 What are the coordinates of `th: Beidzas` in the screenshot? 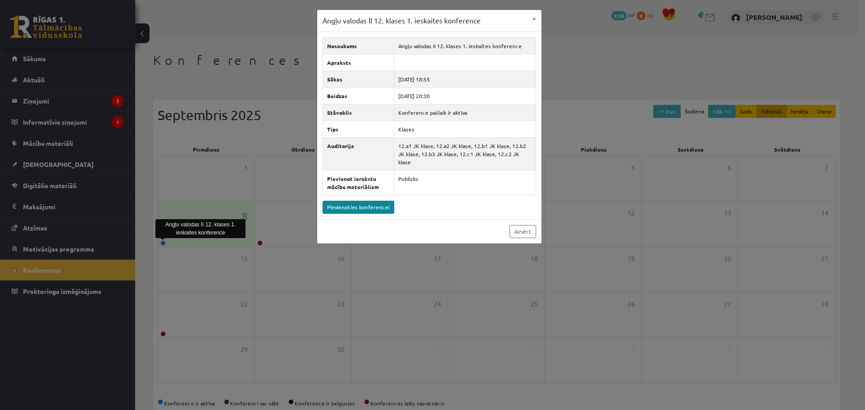 It's located at (358, 95).